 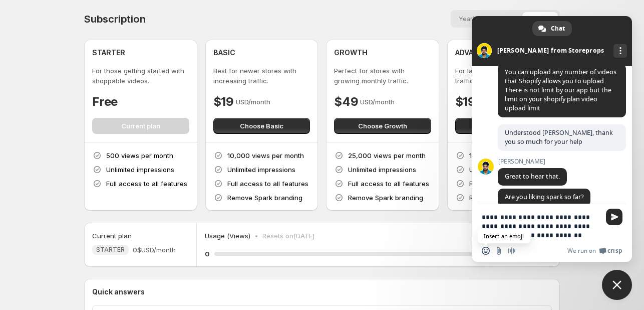 What do you see at coordinates (552, 29) in the screenshot?
I see `div: Chat` at bounding box center [552, 29].